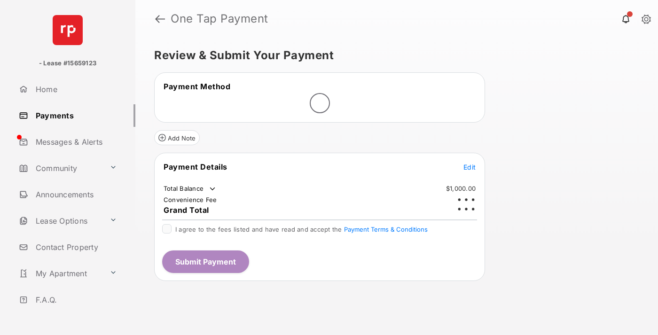 This screenshot has height=335, width=658. Describe the element at coordinates (75, 116) in the screenshot. I see `a: Payments` at that location.